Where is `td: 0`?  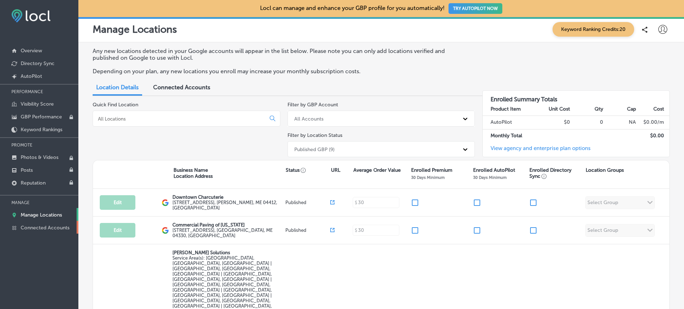 td: 0 is located at coordinates (586, 122).